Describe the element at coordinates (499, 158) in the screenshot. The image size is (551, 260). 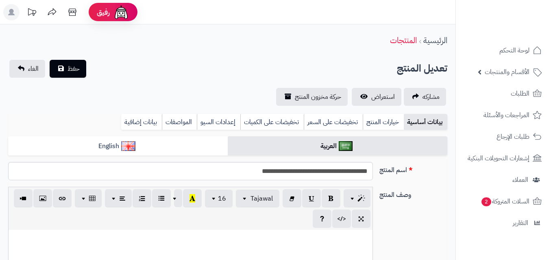
I see `span: إشعارات التحويلات البنكية` at that location.